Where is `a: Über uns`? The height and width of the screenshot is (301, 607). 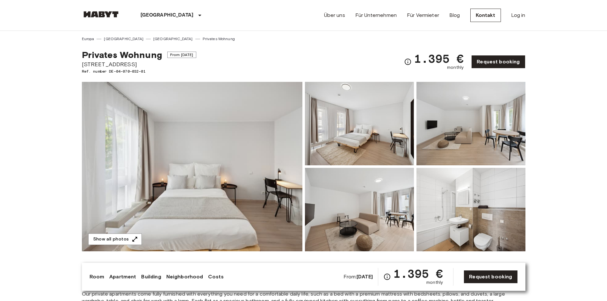 a: Über uns is located at coordinates (334, 15).